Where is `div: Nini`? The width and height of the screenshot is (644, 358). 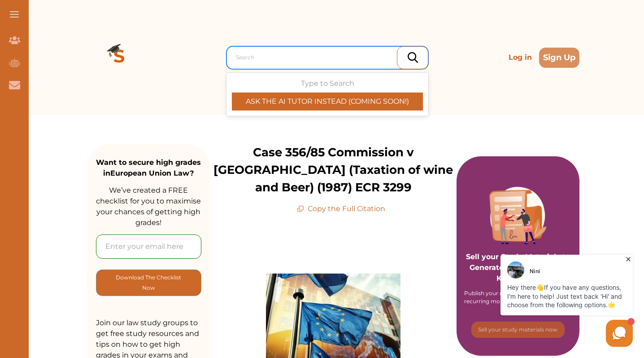
div: Nini is located at coordinates (106, 19).